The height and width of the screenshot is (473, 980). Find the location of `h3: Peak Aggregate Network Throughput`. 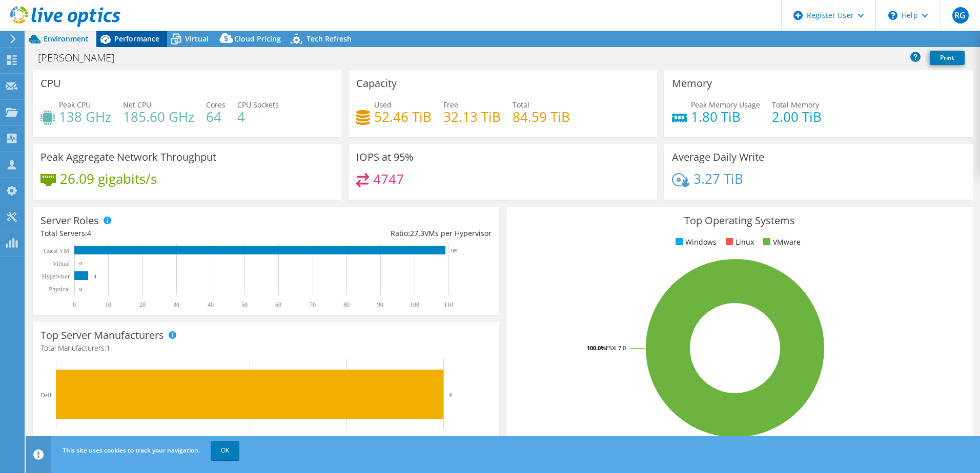

h3: Peak Aggregate Network Throughput is located at coordinates (128, 157).